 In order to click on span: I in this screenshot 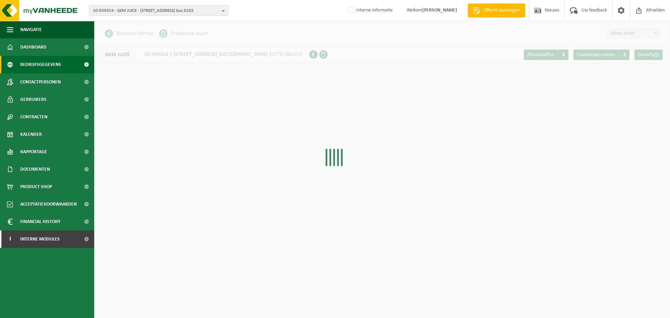, I will do `click(10, 239)`.